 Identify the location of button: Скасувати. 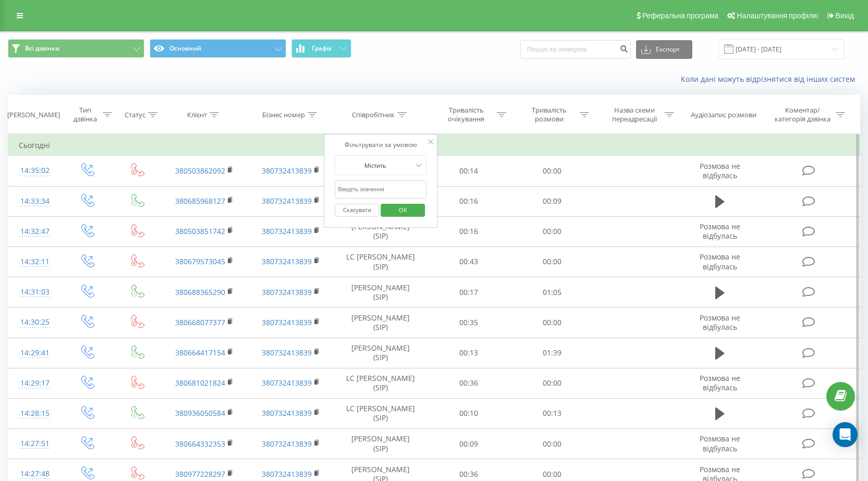
(357, 210).